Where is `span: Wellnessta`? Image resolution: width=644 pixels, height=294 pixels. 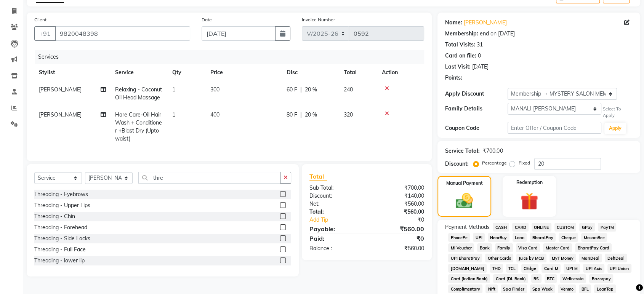
span: Wellnessta is located at coordinates (573, 279).